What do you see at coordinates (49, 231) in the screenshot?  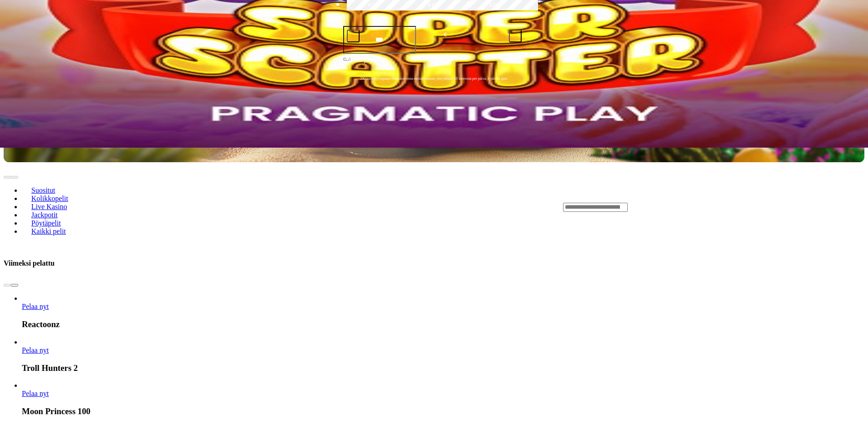 I see `span: Kaikki pelit` at bounding box center [49, 231].